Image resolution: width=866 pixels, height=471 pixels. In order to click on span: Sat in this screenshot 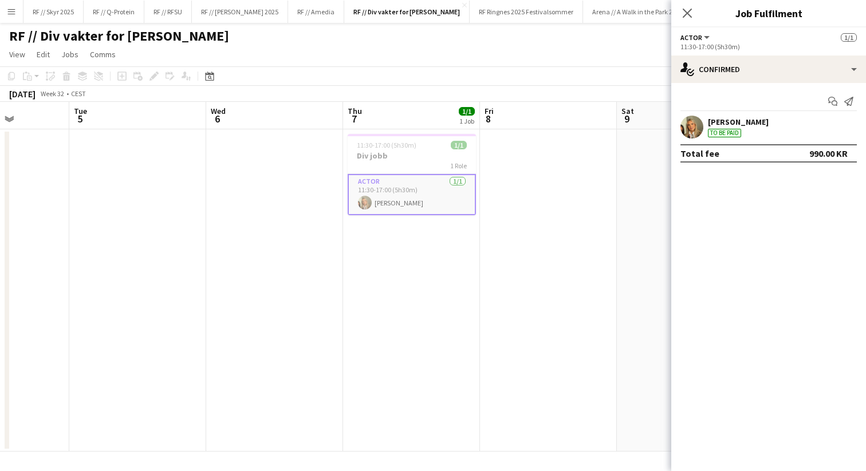, I will do `click(628, 111)`.